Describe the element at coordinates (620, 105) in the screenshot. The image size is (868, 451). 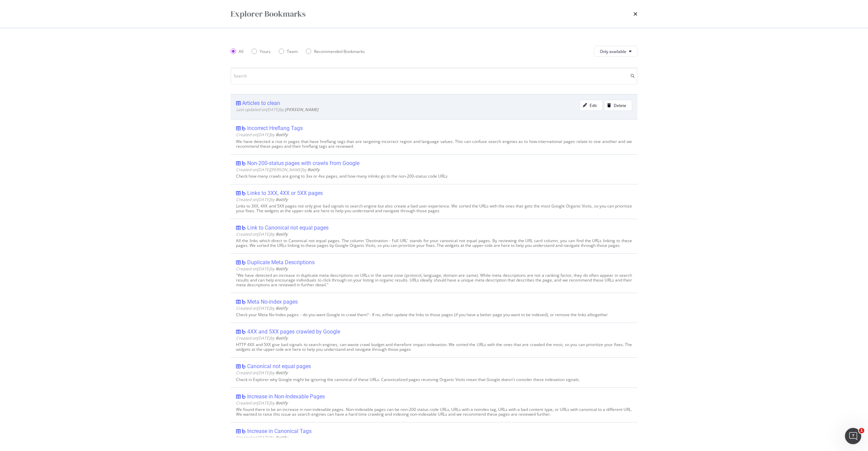
I see `div: Delete` at that location.